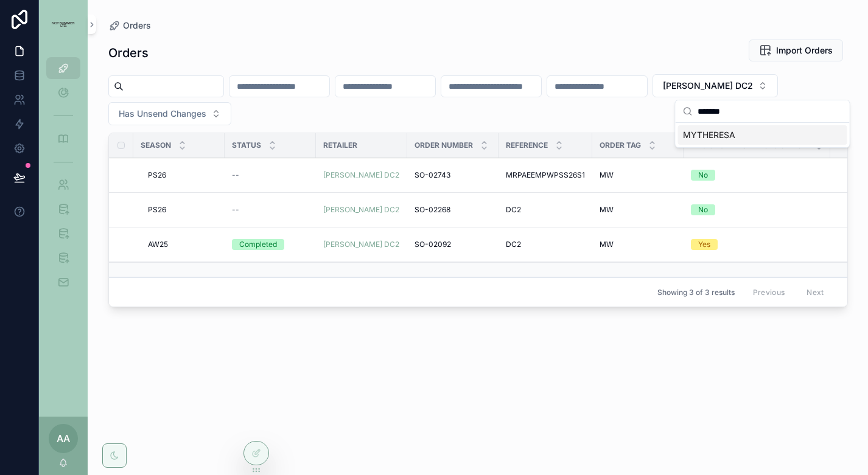 The image size is (868, 475). I want to click on a: SO-02743, so click(453, 175).